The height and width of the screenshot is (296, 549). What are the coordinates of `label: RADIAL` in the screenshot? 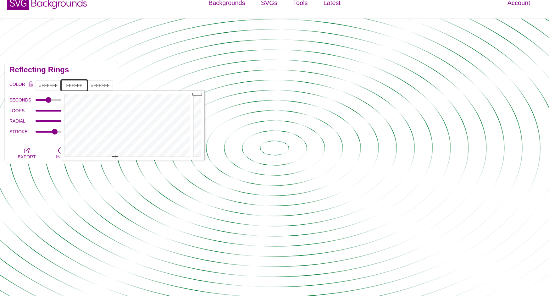 It's located at (22, 121).